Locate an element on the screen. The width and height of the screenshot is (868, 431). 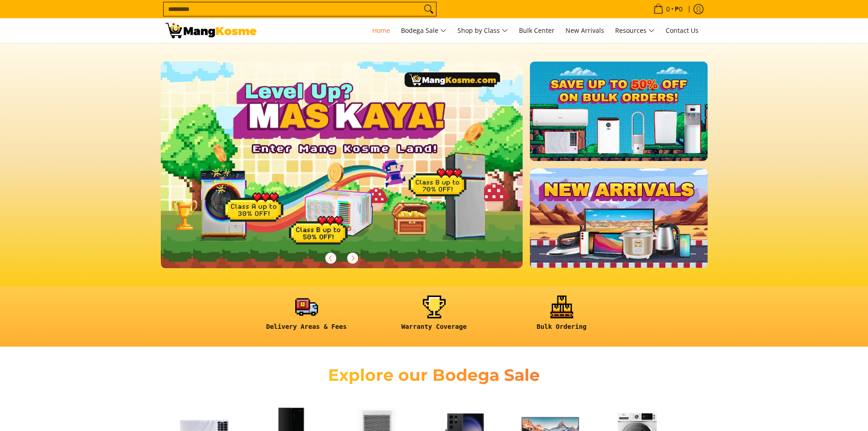
a: New Arrivals is located at coordinates (584, 31).